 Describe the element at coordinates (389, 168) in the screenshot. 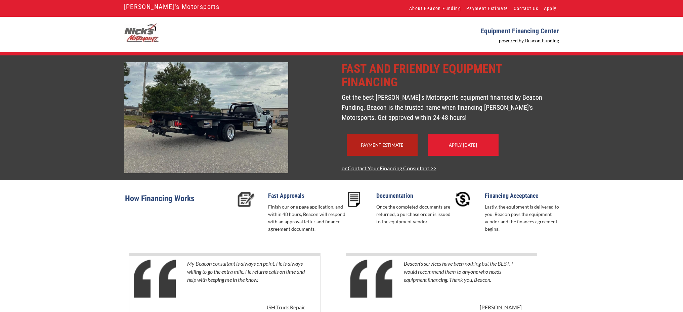

I see `a: or Contact Your Financing Consultant >>` at that location.